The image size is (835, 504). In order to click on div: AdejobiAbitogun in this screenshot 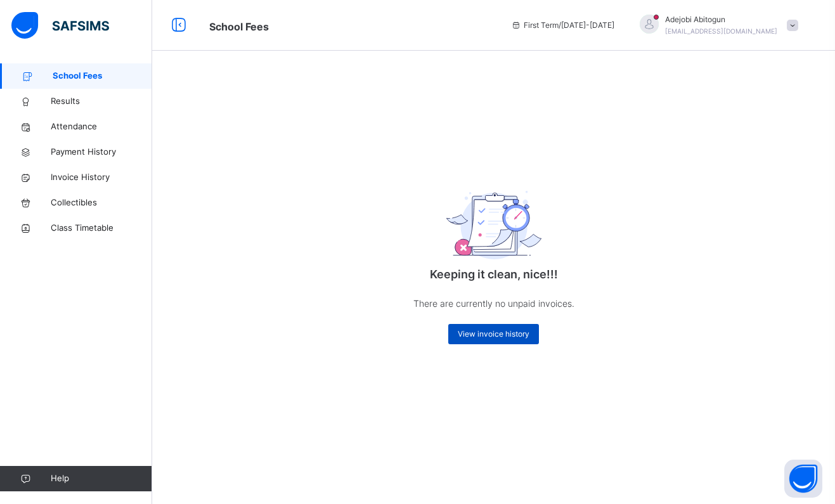, I will do `click(716, 25)`.